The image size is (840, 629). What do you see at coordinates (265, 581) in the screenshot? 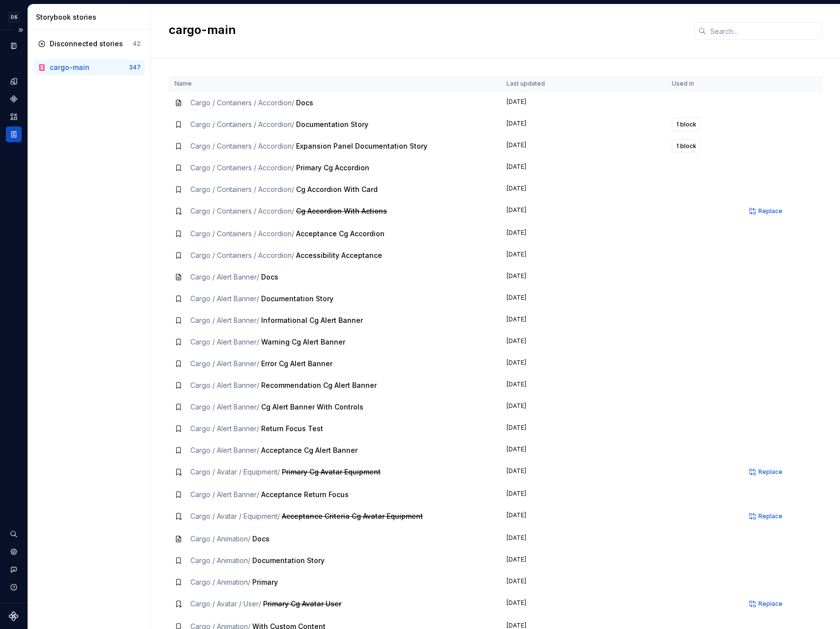
I see `span: Primary` at bounding box center [265, 581].